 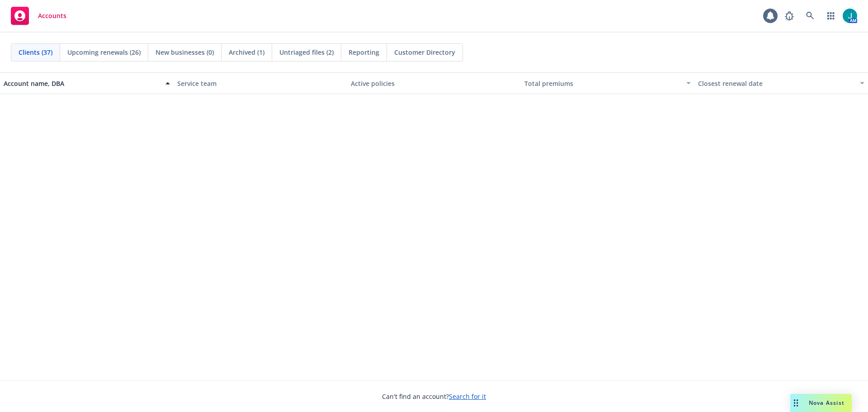 What do you see at coordinates (821, 403) in the screenshot?
I see `button: Nova Assist` at bounding box center [821, 403].